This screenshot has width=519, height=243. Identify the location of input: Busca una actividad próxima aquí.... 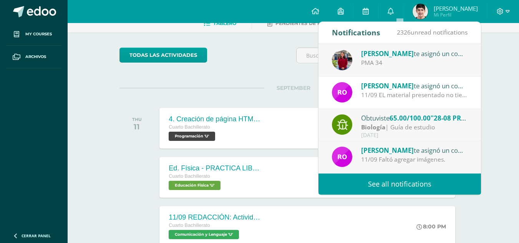
(382, 55).